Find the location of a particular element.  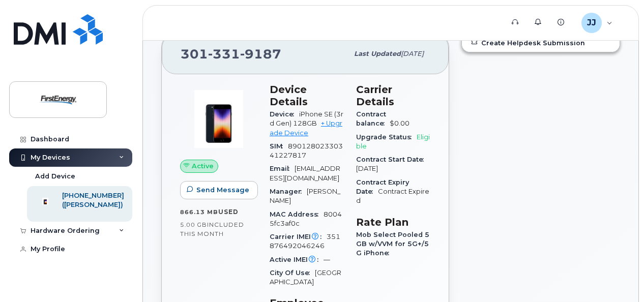

span: SIM is located at coordinates (279, 146).